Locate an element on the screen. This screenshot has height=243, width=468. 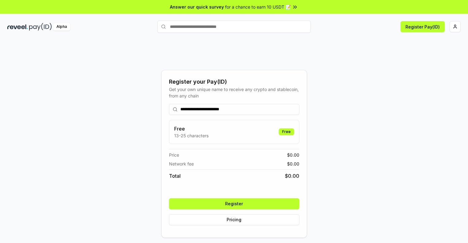
button: Pricing is located at coordinates (234, 220).